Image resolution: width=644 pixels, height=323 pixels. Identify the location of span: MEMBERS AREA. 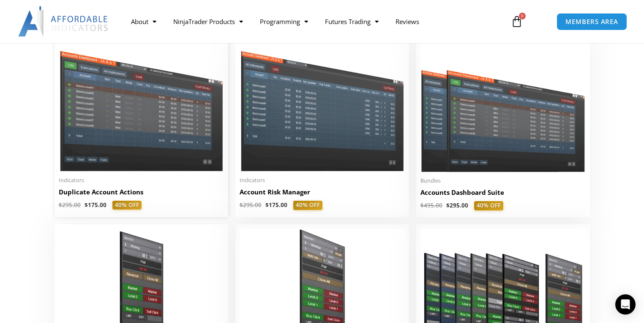
(591, 21).